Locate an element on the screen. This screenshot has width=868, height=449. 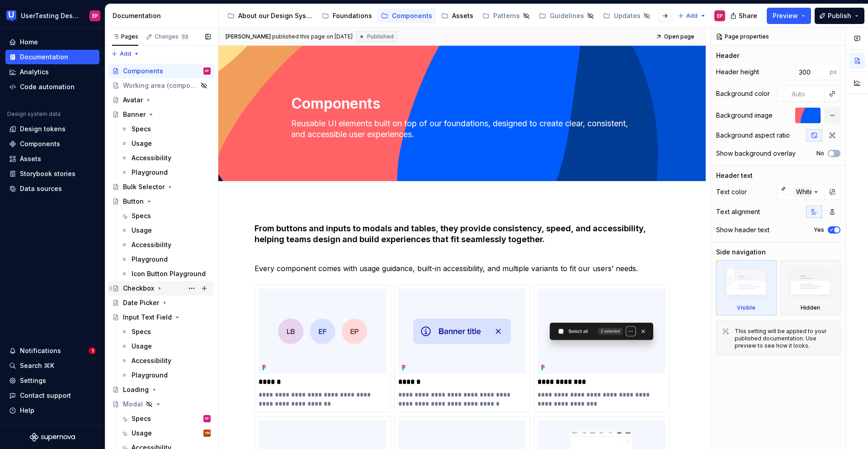
button: UserTesting Design SystemEP is located at coordinates (53, 15).